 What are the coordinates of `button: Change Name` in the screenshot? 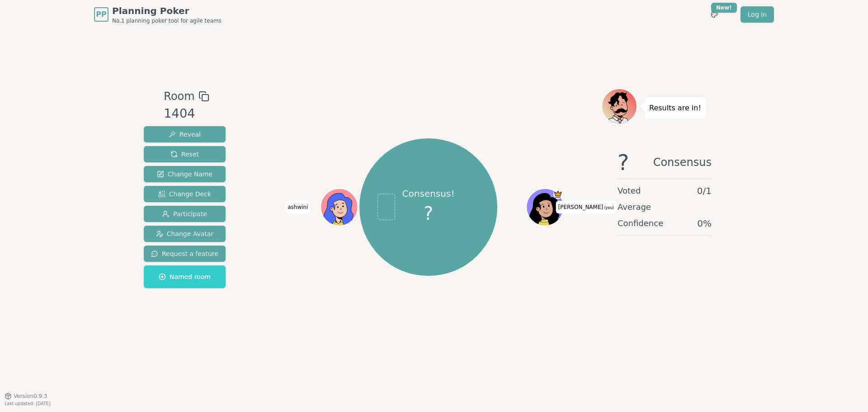 It's located at (185, 174).